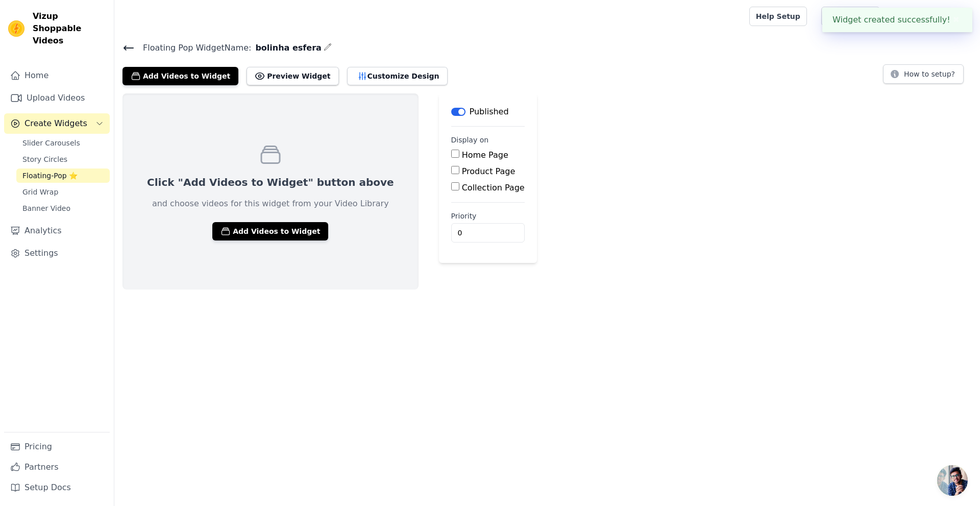 This screenshot has width=980, height=506. What do you see at coordinates (63, 175) in the screenshot?
I see `a: Floating-Pop ⭐` at bounding box center [63, 175].